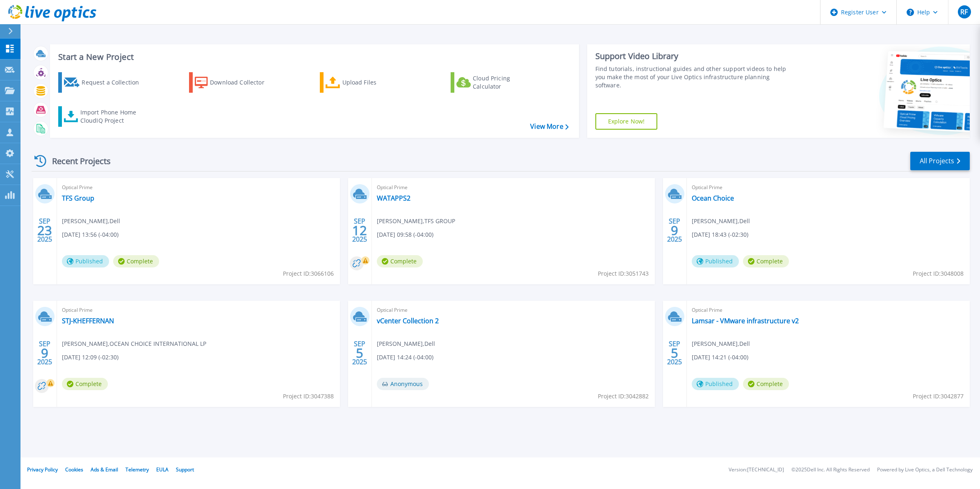 Image resolution: width=980 pixels, height=489 pixels. What do you see at coordinates (376, 83) in the screenshot?
I see `div: Upload Files` at bounding box center [376, 83].